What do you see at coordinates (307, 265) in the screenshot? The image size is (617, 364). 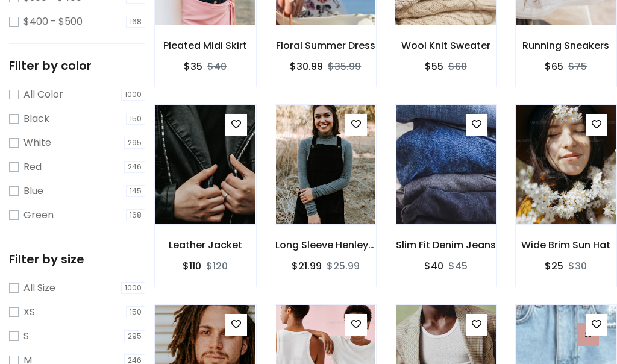 I see `h6: $21.99` at bounding box center [307, 265].